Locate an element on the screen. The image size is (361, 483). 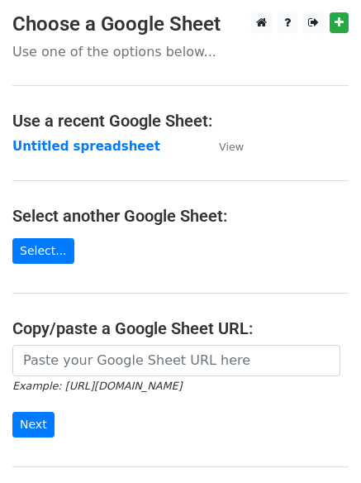
small: View is located at coordinates (232, 146).